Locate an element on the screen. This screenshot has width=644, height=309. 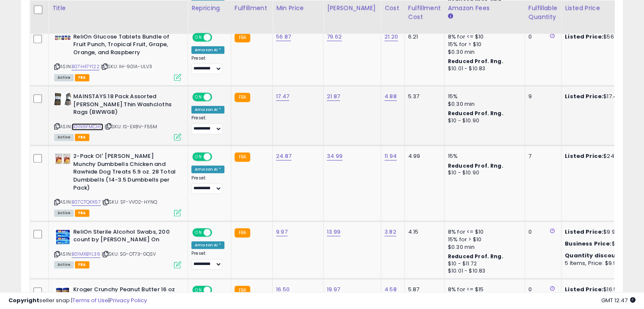
a: 34.99 is located at coordinates (334, 156).